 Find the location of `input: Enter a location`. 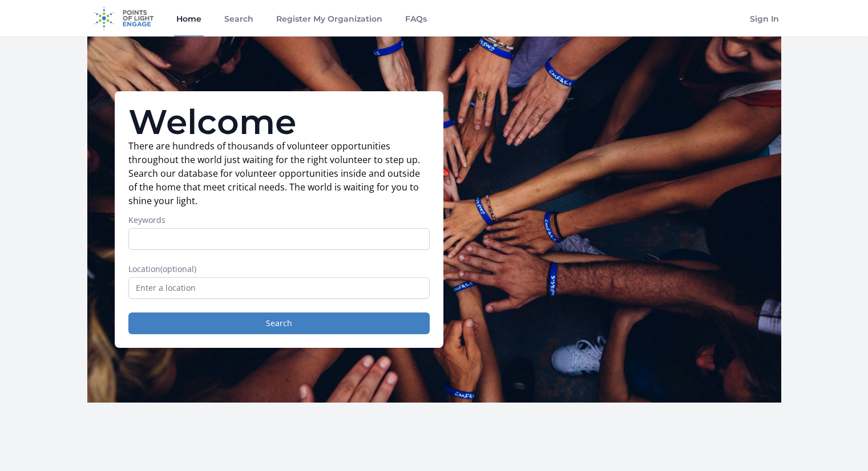

input: Enter a location is located at coordinates (279, 288).